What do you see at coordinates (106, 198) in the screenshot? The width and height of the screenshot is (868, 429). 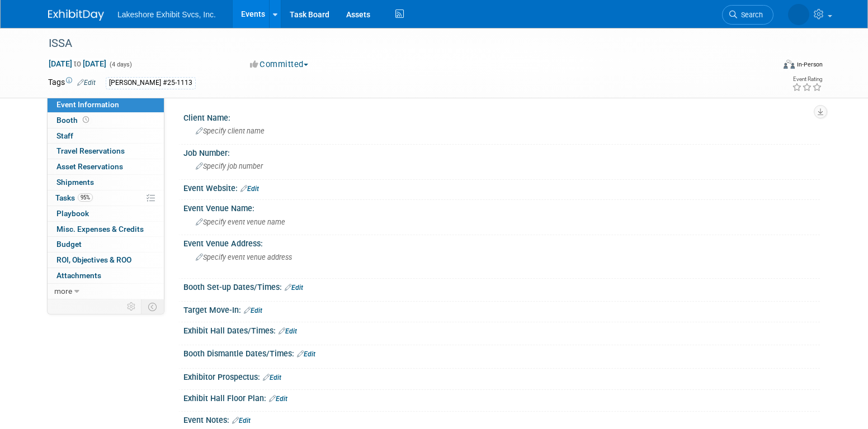 I see `a: Tasks95%` at bounding box center [106, 198].